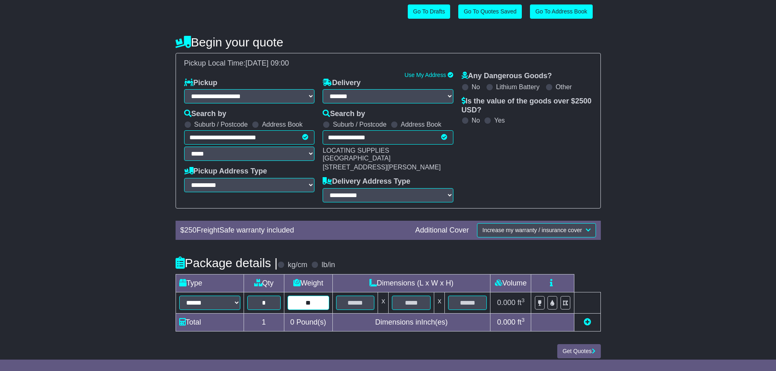  What do you see at coordinates (490, 11) in the screenshot?
I see `a: Go To Quotes Saved` at bounding box center [490, 11].